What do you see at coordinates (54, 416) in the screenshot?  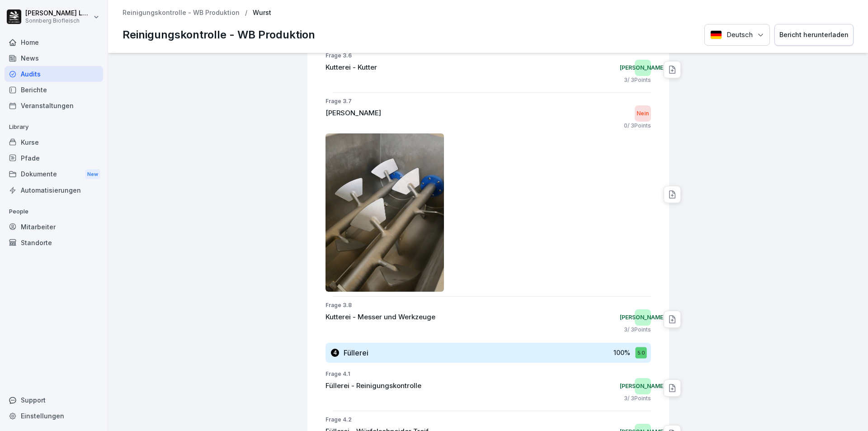 I see `a: Einstellungen` at bounding box center [54, 416].